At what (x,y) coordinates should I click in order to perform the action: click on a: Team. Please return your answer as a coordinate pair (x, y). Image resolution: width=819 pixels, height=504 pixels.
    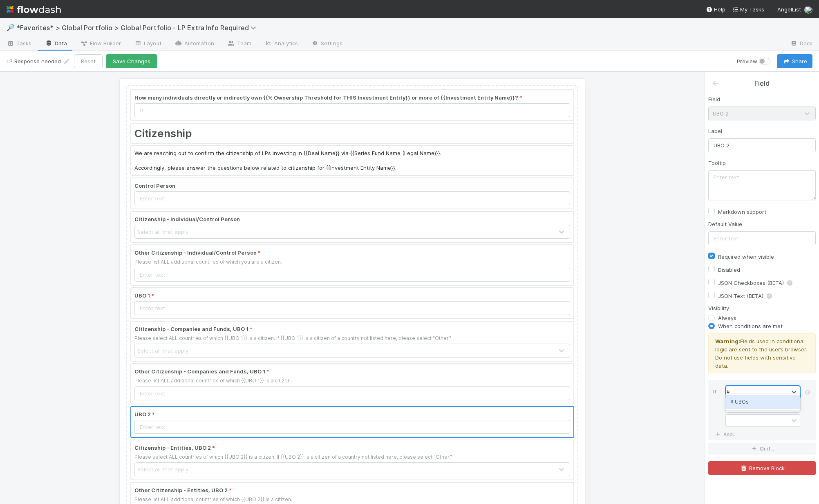
    Looking at the image, I should click on (239, 44).